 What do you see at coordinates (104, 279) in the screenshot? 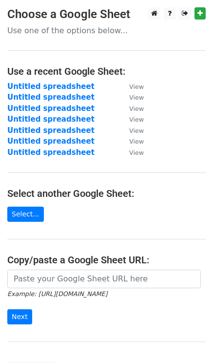
I see `input: Paste your Google Sheet URL here` at bounding box center [104, 279].